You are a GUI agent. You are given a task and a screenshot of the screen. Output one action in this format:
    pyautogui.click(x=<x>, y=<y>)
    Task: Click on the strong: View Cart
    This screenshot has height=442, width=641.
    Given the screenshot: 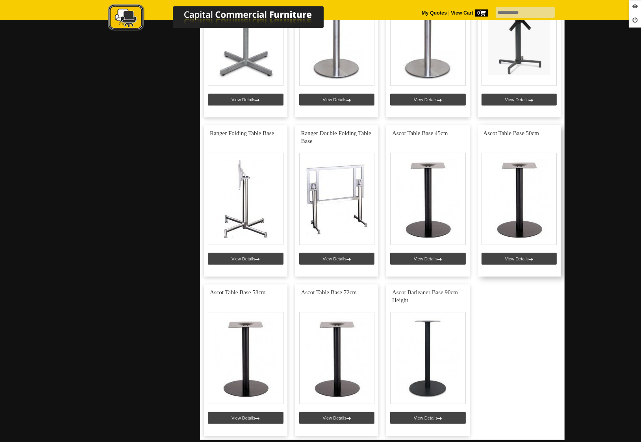 What is the action you would take?
    pyautogui.click(x=469, y=13)
    